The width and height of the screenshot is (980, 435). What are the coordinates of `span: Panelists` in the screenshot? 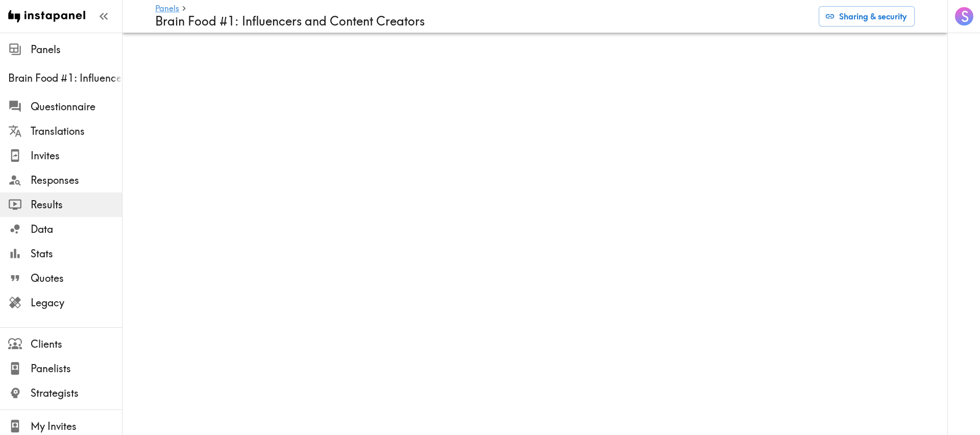 It's located at (76, 368).